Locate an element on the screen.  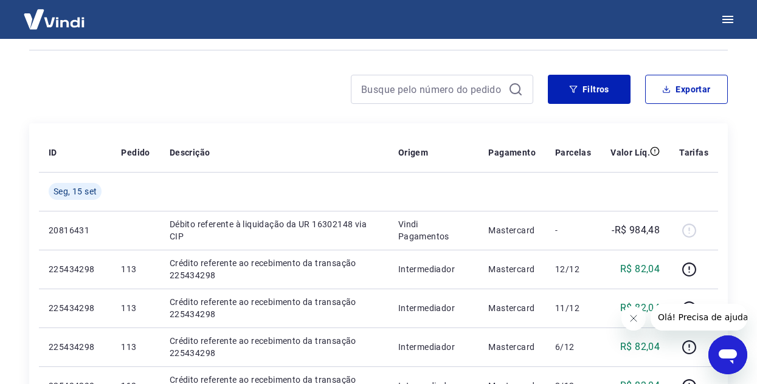
p: 11/12 is located at coordinates (573, 308).